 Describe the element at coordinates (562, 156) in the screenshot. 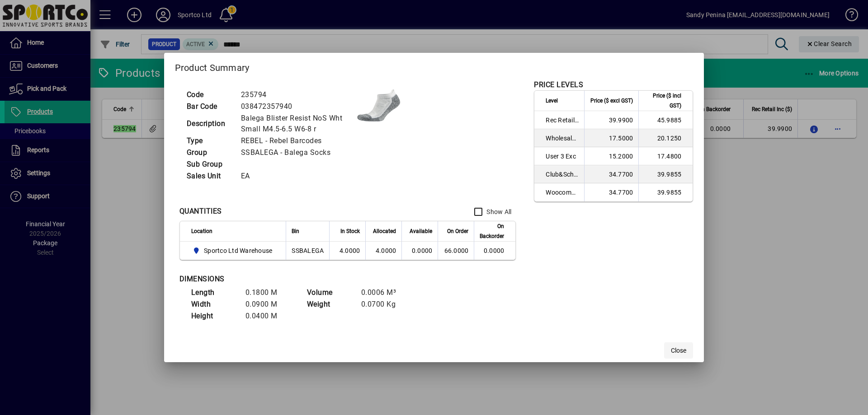

I see `span: User 3 Exc` at that location.